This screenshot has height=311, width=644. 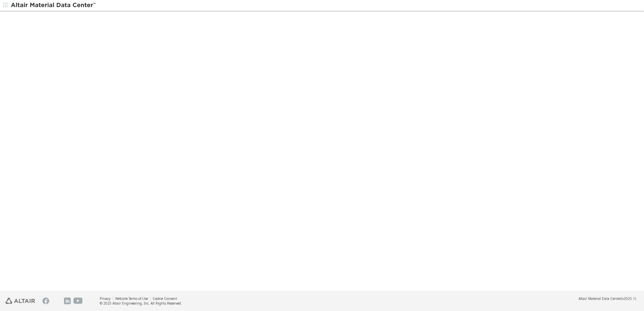 I want to click on div: (v2025.1), so click(x=607, y=299).